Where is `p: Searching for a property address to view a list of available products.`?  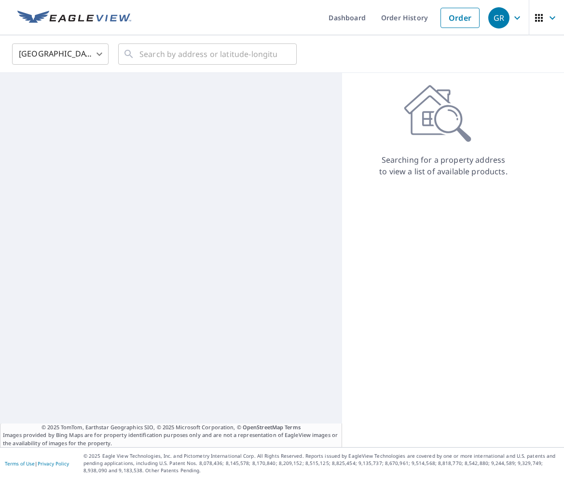
p: Searching for a property address to view a list of available products. is located at coordinates (444, 166).